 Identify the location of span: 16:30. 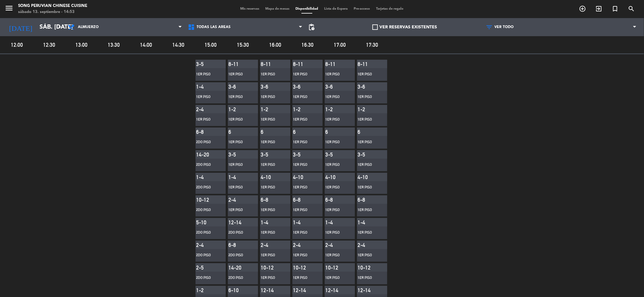
(307, 44).